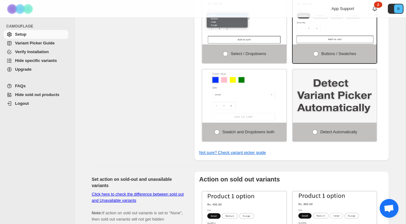  Describe the element at coordinates (36, 43) in the screenshot. I see `a: Variant Picker Guide` at that location.